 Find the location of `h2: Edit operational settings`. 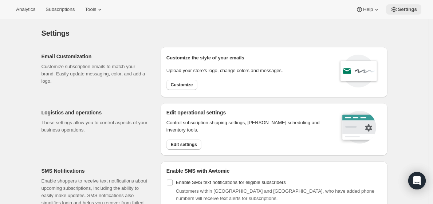

h2: Edit operational settings is located at coordinates (247, 112).